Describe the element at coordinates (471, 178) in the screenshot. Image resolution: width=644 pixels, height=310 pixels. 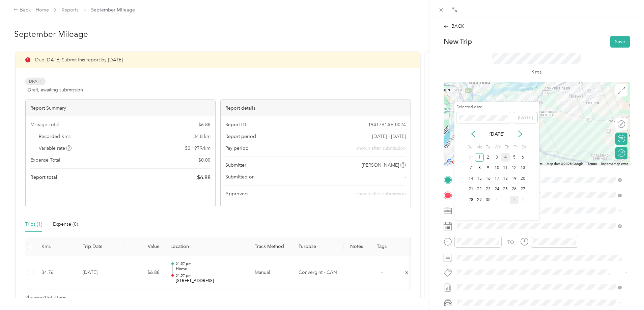
I see `div: 14` at that location.